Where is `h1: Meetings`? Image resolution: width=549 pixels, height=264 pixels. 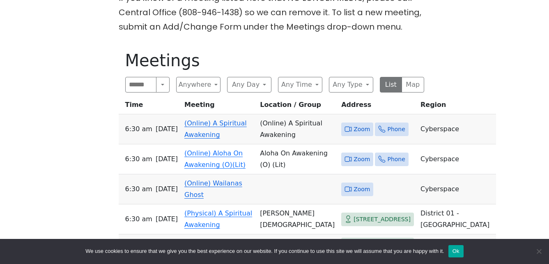
h1: Meetings is located at coordinates (275, 60).